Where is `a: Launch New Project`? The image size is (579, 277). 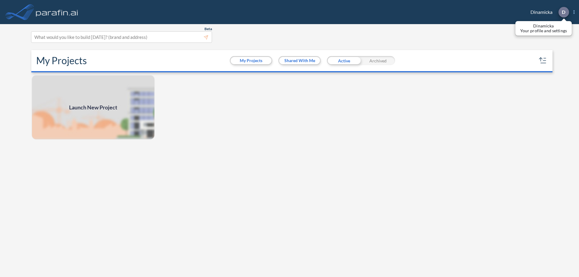
a: Launch New Project is located at coordinates (93, 107).